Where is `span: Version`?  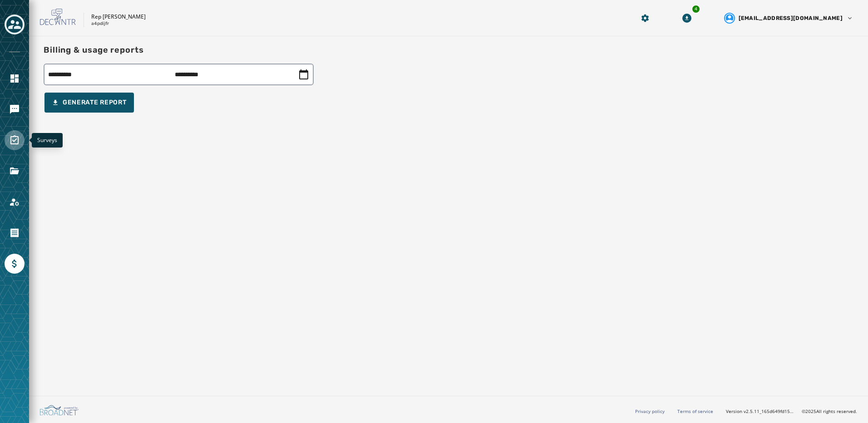
span: Version is located at coordinates (760, 411).